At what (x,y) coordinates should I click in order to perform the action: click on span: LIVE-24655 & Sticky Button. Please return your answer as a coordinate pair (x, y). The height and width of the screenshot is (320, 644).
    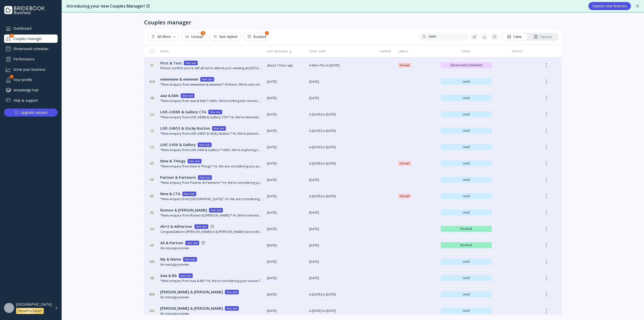
    Looking at the image, I should click on (185, 128).